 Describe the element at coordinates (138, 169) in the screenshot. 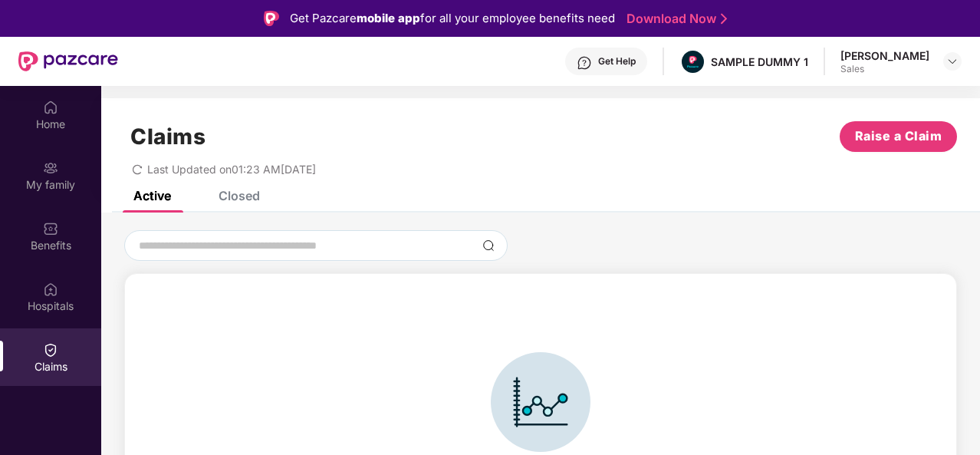

I see `span: redo` at that location.